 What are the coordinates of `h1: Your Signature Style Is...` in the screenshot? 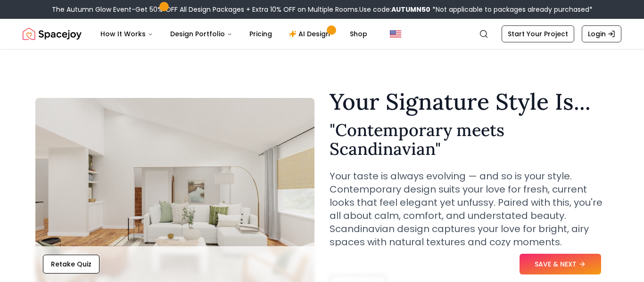 It's located at (469, 102).